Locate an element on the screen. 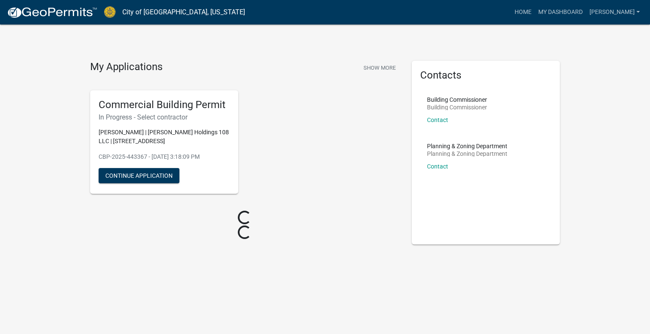  button: Show More is located at coordinates (379, 68).